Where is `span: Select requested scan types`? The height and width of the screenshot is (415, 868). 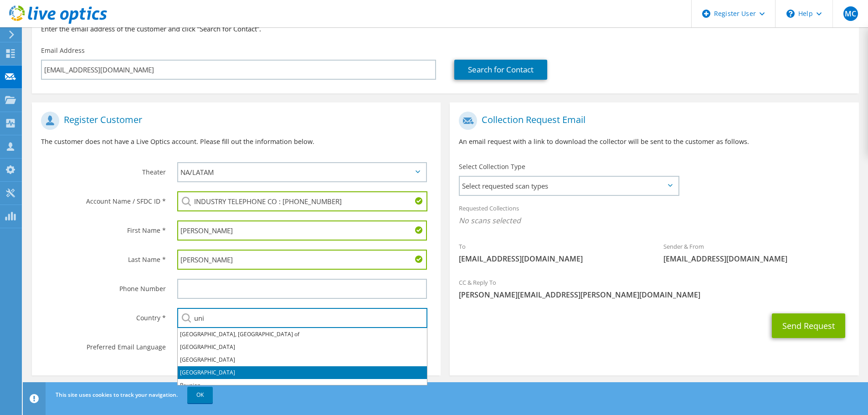
span: Select requested scan types is located at coordinates (569, 186).